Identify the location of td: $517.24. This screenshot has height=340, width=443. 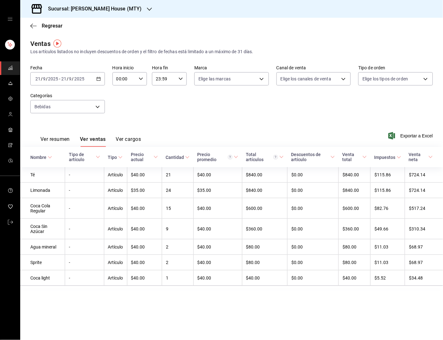
(424, 208).